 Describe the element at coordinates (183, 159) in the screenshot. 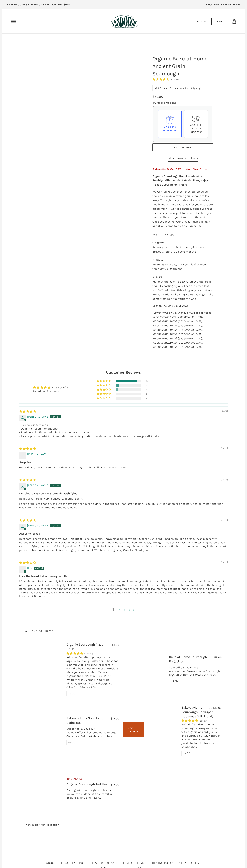

I see `a: More payment options` at that location.